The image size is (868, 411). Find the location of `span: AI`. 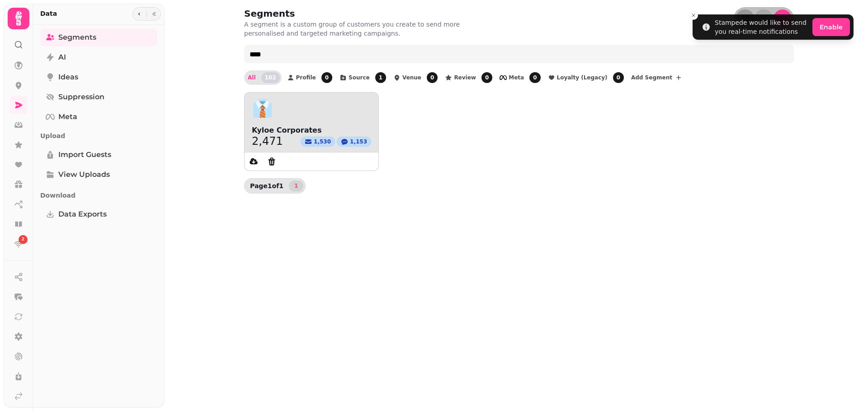

span: AI is located at coordinates (62, 57).